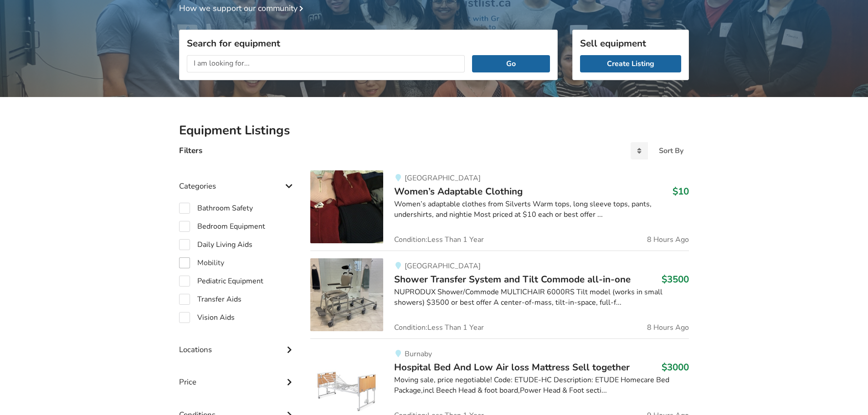 The width and height of the screenshot is (868, 415). Describe the element at coordinates (347, 207) in the screenshot. I see `img: daily living aids-women’s adaptable clothing` at that location.